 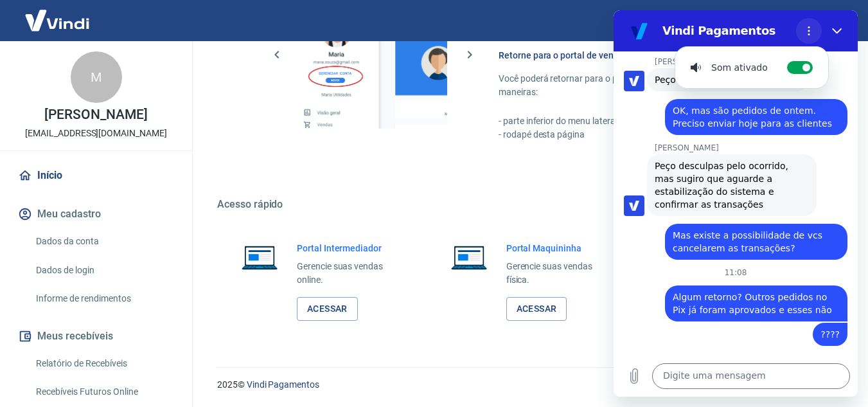 I want to click on div: M, so click(x=97, y=77).